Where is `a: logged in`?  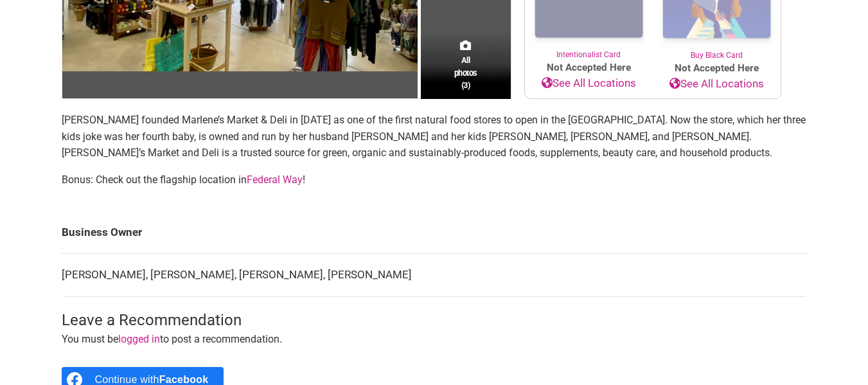 a: logged in is located at coordinates (139, 339).